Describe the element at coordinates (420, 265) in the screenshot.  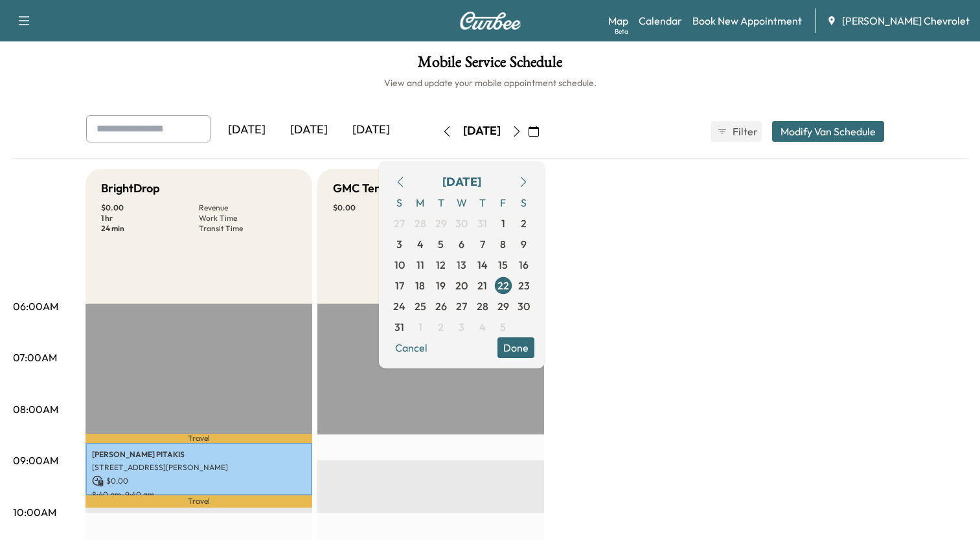
I see `span: 11` at that location.